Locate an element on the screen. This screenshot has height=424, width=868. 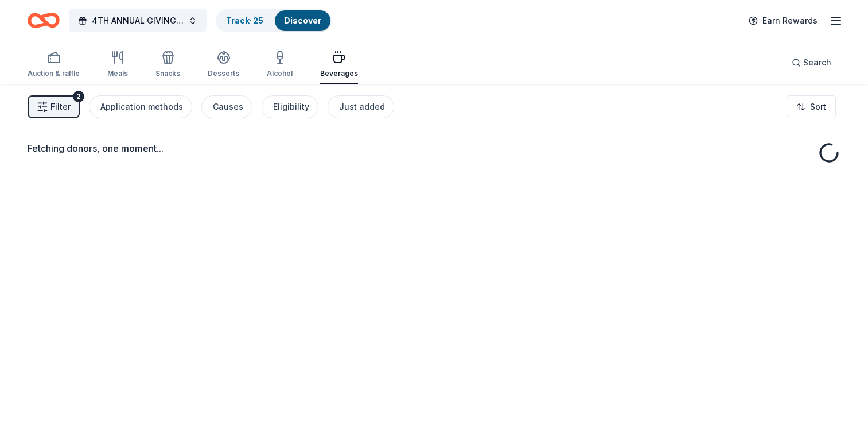
button: Snacks is located at coordinates (167, 65).